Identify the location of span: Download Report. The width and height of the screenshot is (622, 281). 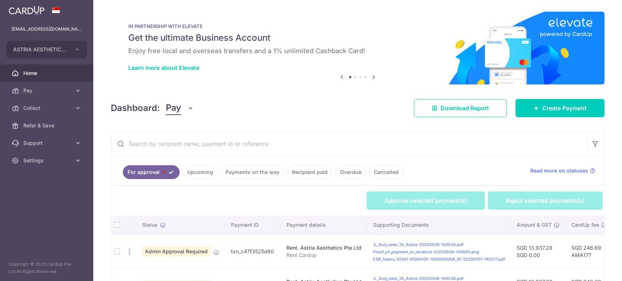
(465, 108).